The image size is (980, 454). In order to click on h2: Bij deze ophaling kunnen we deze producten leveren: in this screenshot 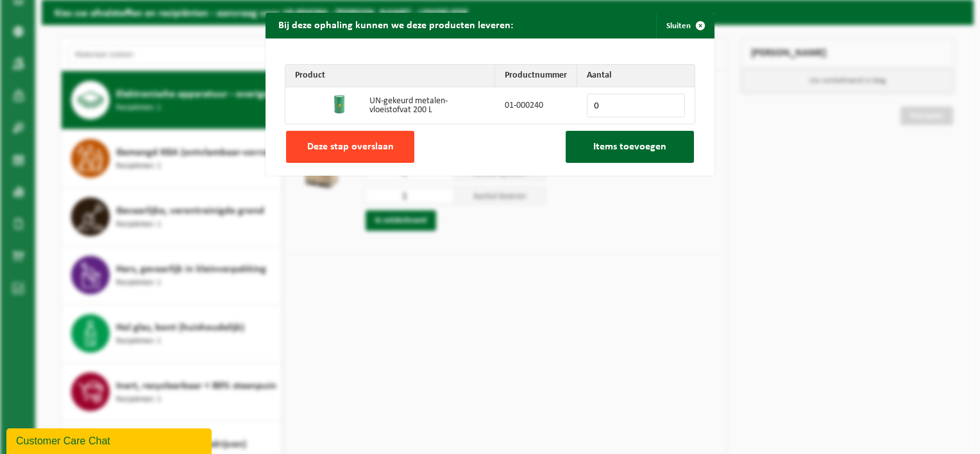, I will do `click(395, 25)`.